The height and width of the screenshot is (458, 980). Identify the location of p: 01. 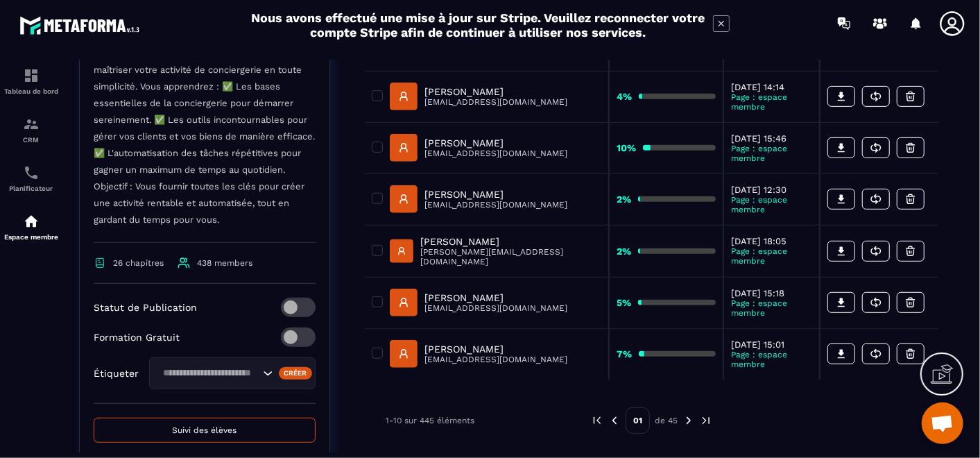
(638, 420).